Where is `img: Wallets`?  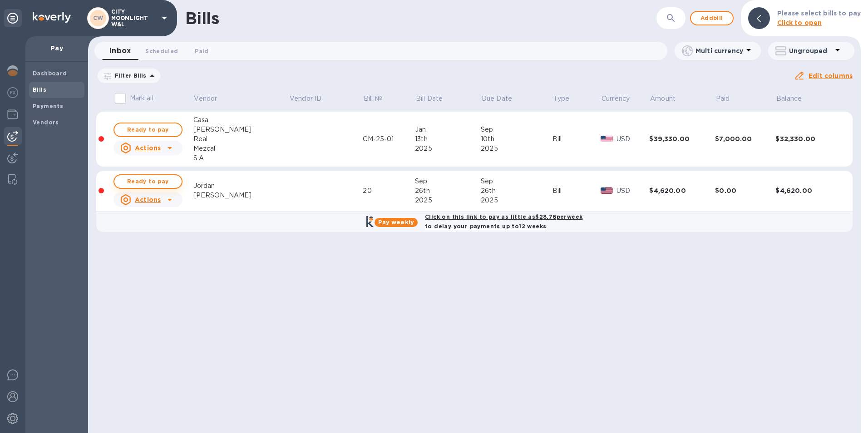 img: Wallets is located at coordinates (13, 115).